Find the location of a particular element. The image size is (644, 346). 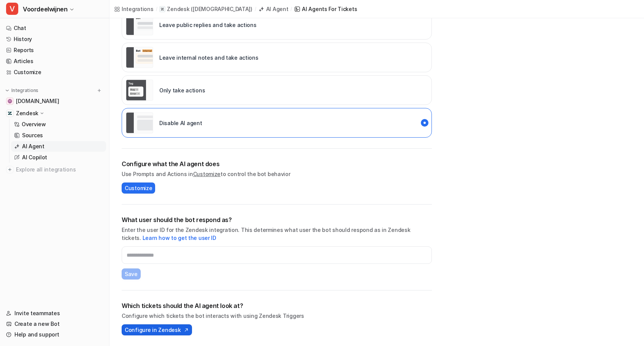

img: expand menu is located at coordinates (7, 90).